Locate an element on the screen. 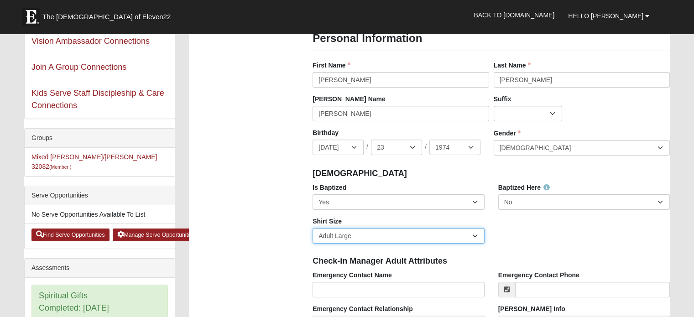 The width and height of the screenshot is (694, 317). label: Baptized Here is located at coordinates (524, 188).